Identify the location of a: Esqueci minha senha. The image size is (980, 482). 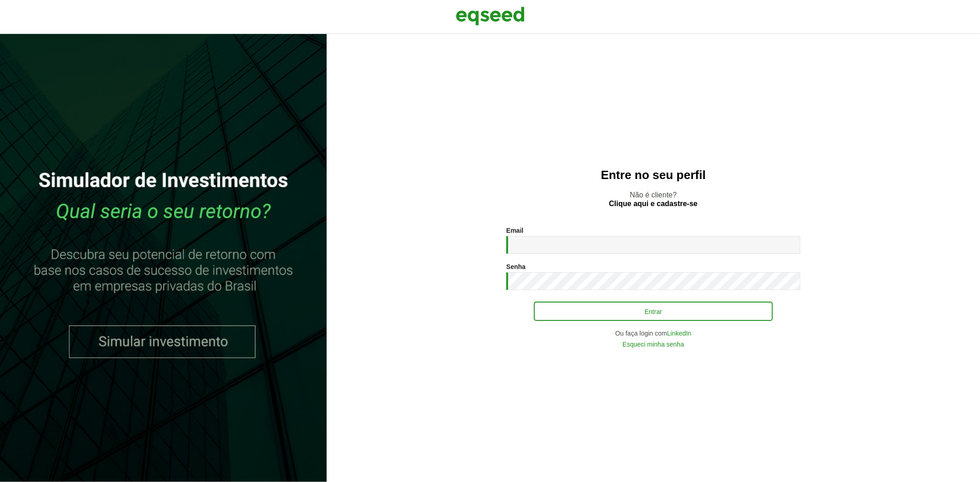
(654, 344).